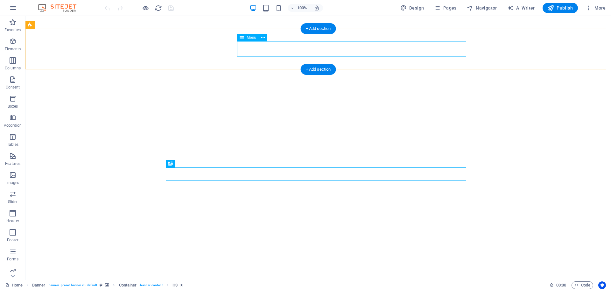 This screenshot has width=611, height=290. Describe the element at coordinates (13, 145) in the screenshot. I see `p: Tables` at that location.